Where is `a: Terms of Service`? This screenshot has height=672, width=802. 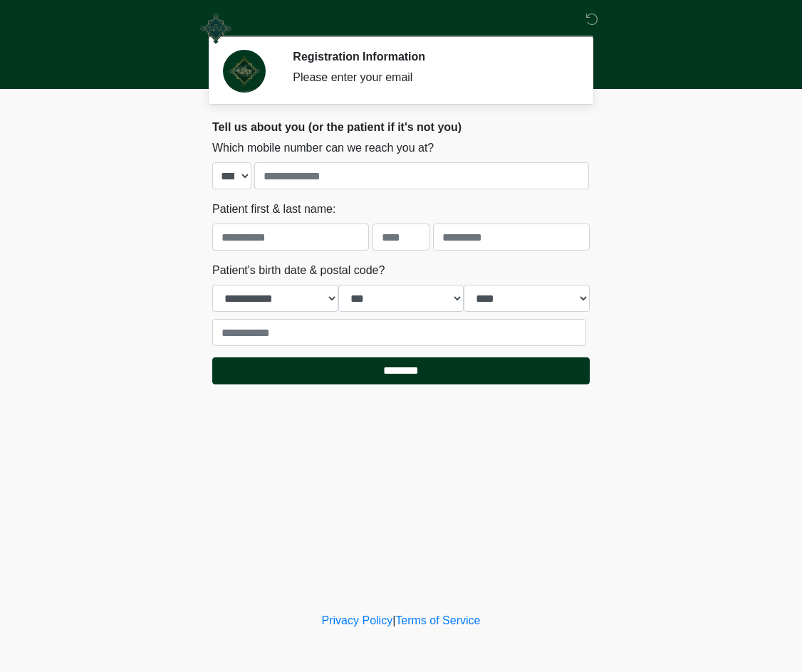 a: Terms of Service is located at coordinates (437, 620).